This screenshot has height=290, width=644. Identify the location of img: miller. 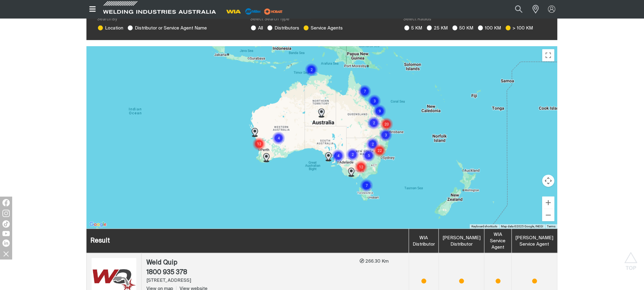
(273, 11).